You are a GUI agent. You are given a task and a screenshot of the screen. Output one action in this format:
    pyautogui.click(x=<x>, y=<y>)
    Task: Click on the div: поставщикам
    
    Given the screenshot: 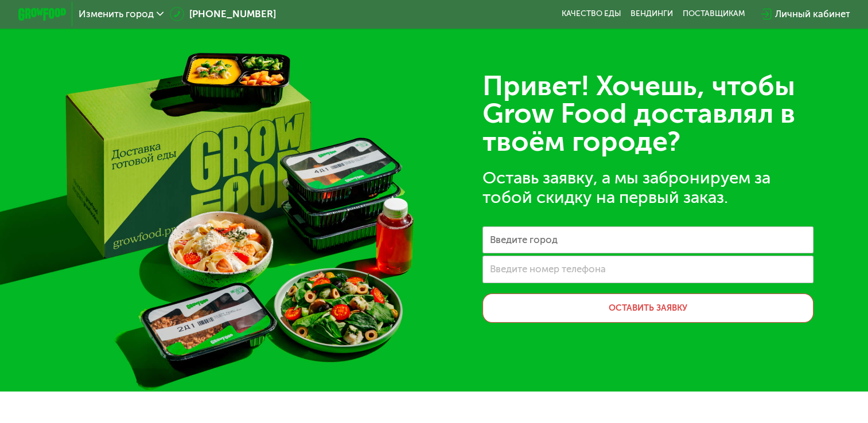 What is the action you would take?
    pyautogui.click(x=714, y=13)
    